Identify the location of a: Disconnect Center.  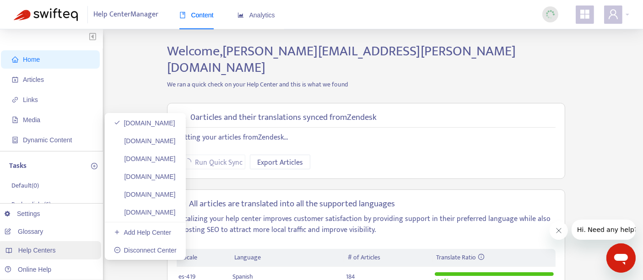
(145, 250).